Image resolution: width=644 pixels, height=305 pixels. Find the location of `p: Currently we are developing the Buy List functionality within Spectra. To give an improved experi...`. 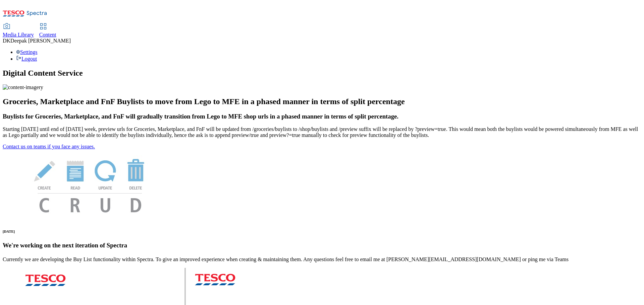

p: Currently we are developing the Buy List functionality within Spectra. To give an improved experi... is located at coordinates (322, 260).